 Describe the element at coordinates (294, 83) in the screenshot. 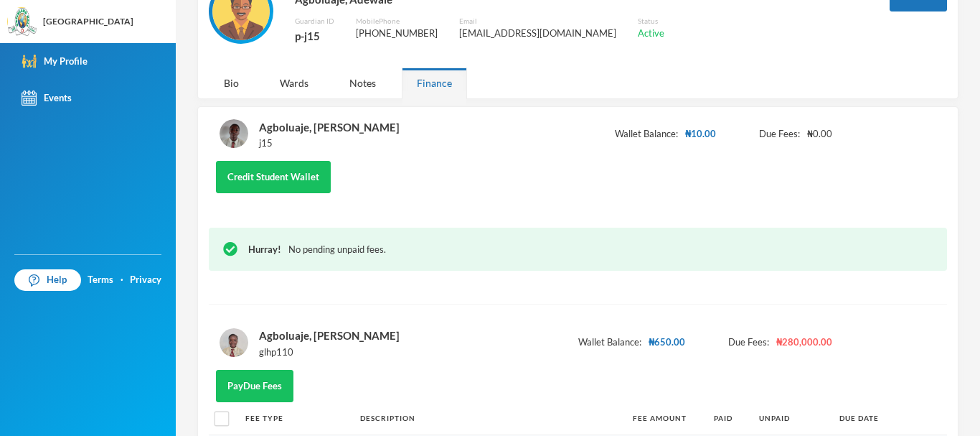

I see `div: Wards` at that location.